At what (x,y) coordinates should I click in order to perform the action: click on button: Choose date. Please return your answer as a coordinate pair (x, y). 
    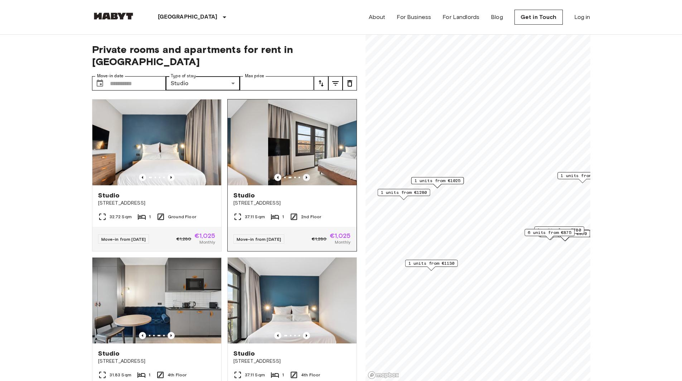
    Looking at the image, I should click on (100, 83).